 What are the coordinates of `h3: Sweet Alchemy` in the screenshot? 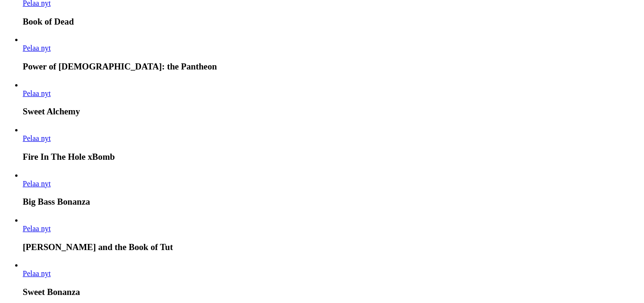 It's located at (331, 112).